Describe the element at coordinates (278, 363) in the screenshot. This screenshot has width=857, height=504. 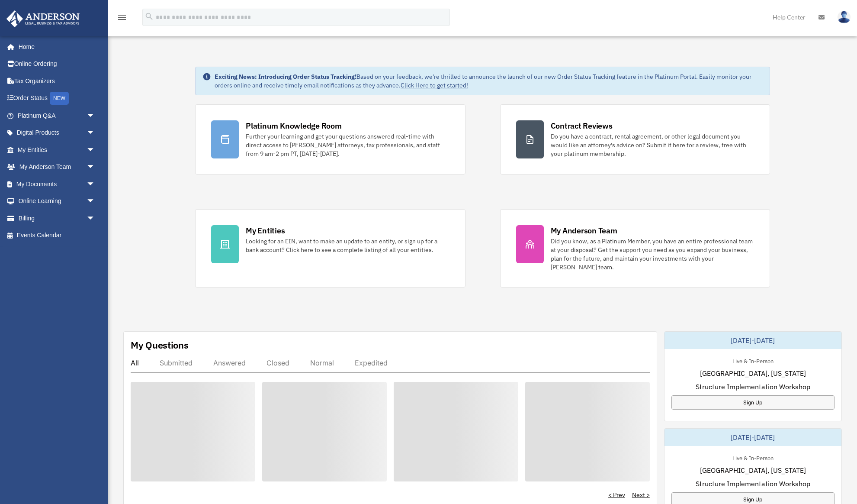
I see `div: Closed` at that location.